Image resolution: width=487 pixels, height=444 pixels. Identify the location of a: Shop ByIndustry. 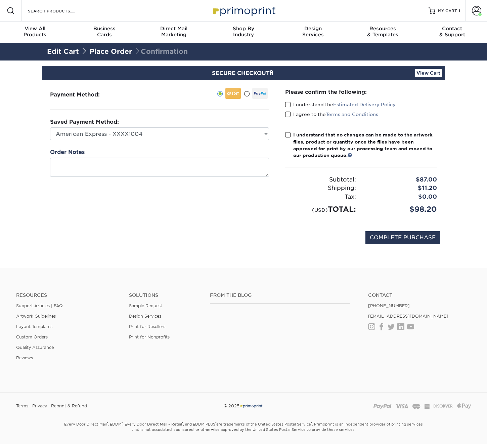
(243, 32).